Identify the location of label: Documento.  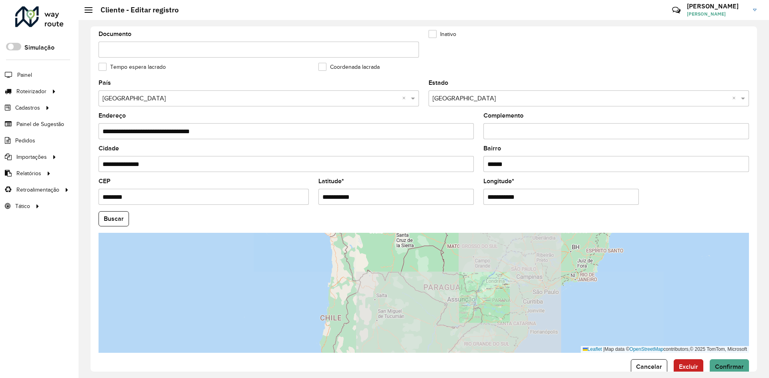
(115, 34).